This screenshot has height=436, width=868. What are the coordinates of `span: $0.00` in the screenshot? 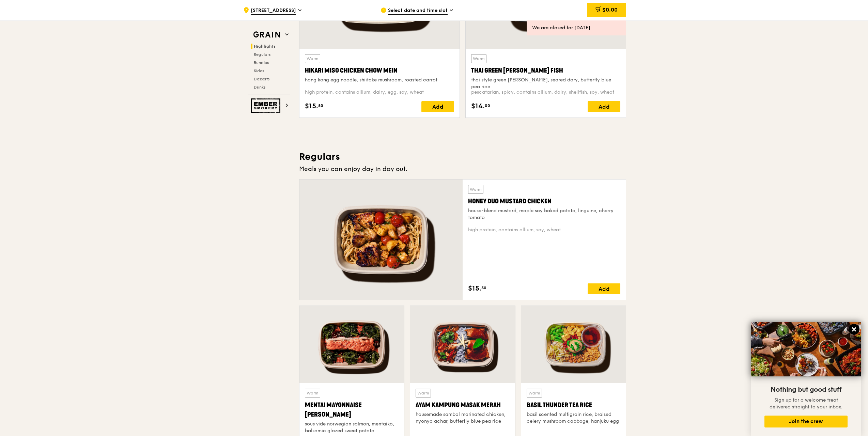 It's located at (610, 9).